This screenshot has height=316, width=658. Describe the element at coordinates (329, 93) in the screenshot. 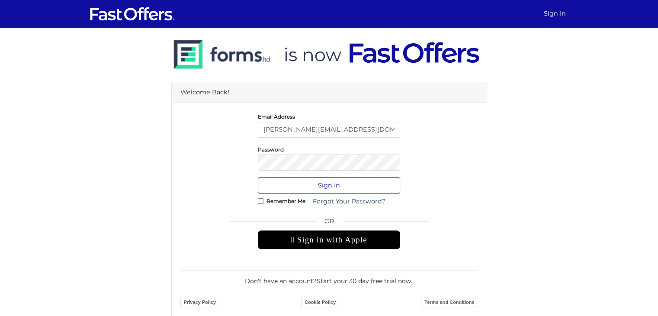

I see `div: Welcome Back!` at that location.